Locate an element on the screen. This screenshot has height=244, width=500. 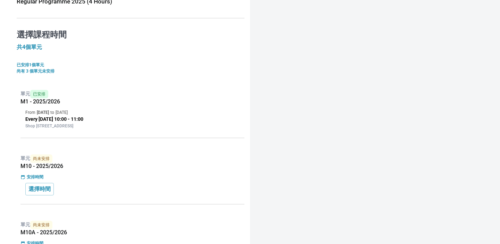
p: 安排時間 is located at coordinates (35, 177).